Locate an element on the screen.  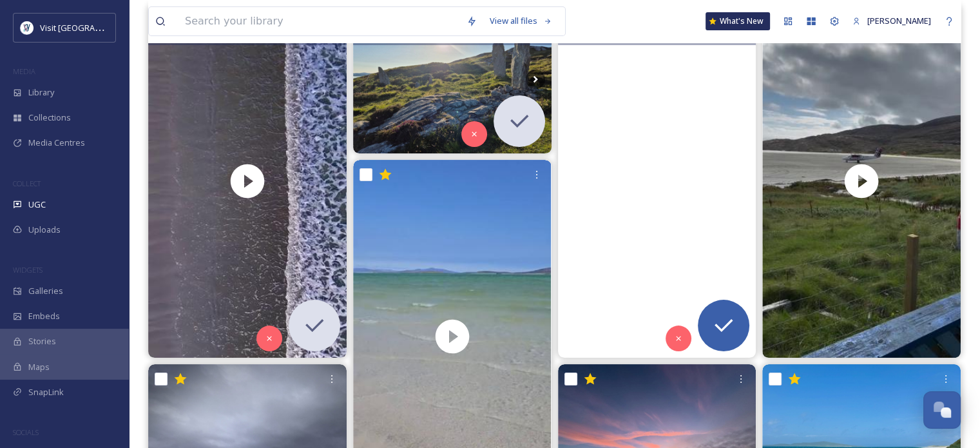
span: SOCIALS is located at coordinates (26, 432).